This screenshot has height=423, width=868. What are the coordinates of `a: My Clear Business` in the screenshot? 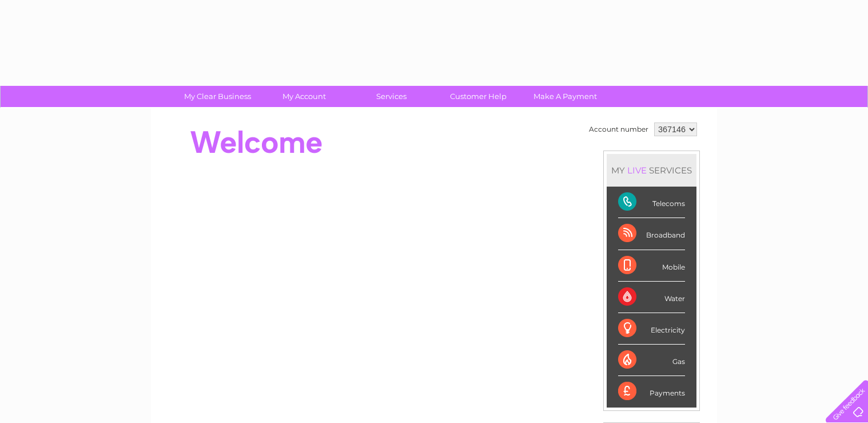 It's located at (217, 96).